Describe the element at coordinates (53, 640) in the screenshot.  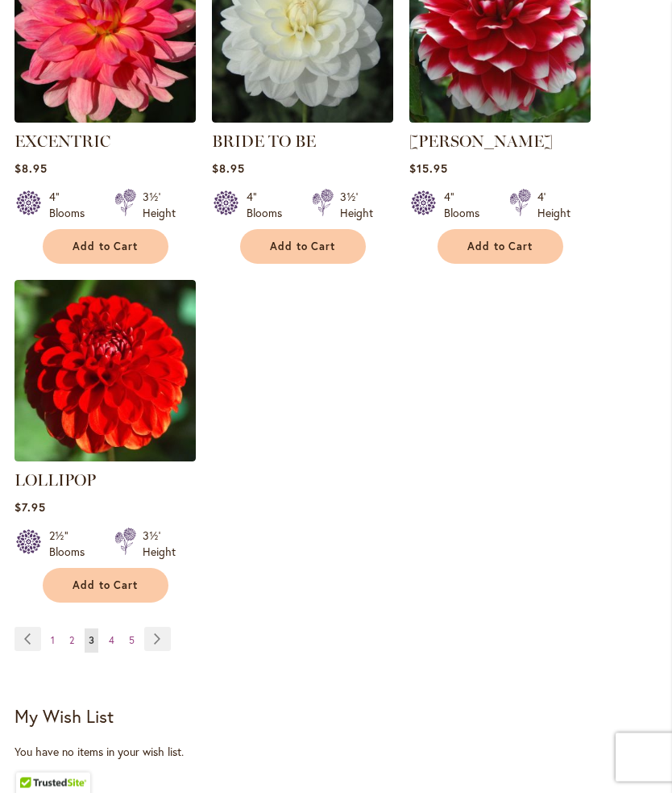
I see `span: 1` at that location.